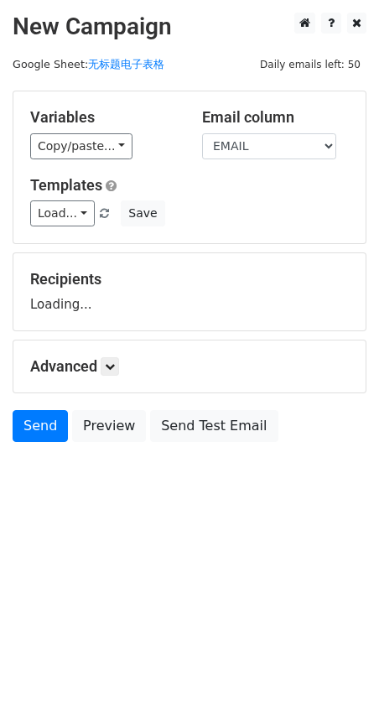 The image size is (379, 712). I want to click on h5: Recipients, so click(190, 279).